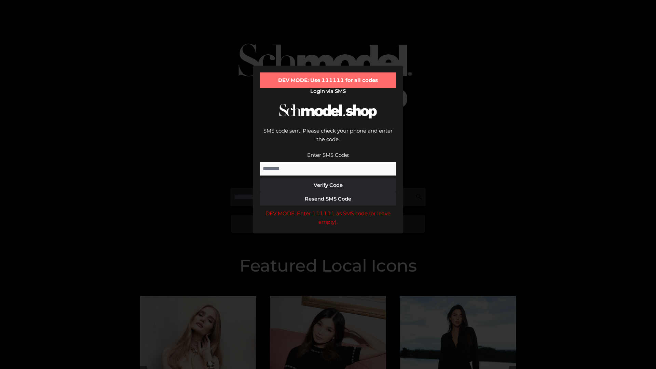 The width and height of the screenshot is (656, 369). I want to click on img: Schmodel Logo, so click(328, 111).